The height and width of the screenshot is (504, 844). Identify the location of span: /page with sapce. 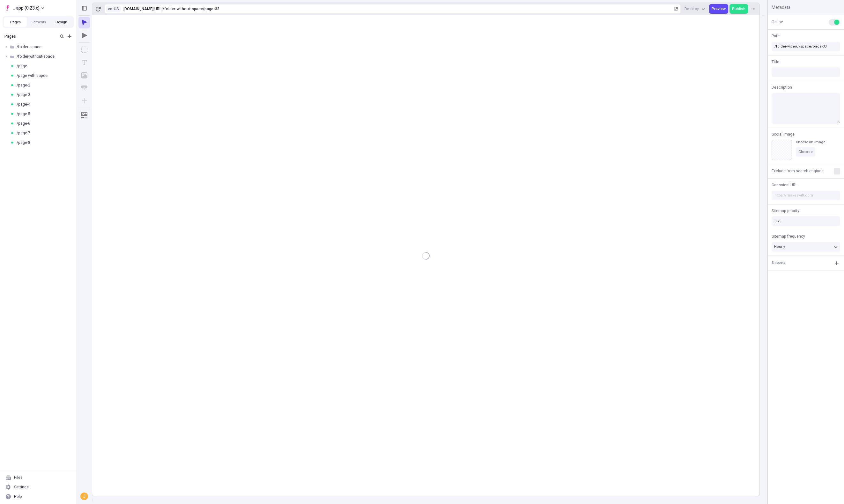
(32, 76).